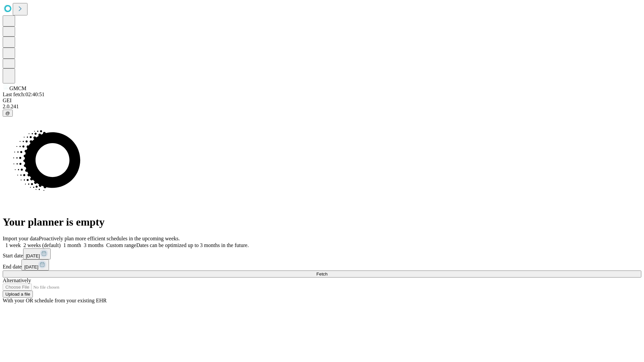  What do you see at coordinates (322, 265) in the screenshot?
I see `div: End date` at bounding box center [322, 265].